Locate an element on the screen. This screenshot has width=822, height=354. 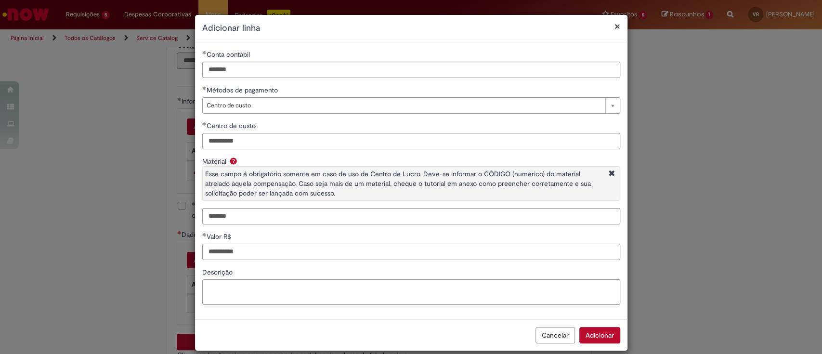
input: Material is located at coordinates (411, 216).